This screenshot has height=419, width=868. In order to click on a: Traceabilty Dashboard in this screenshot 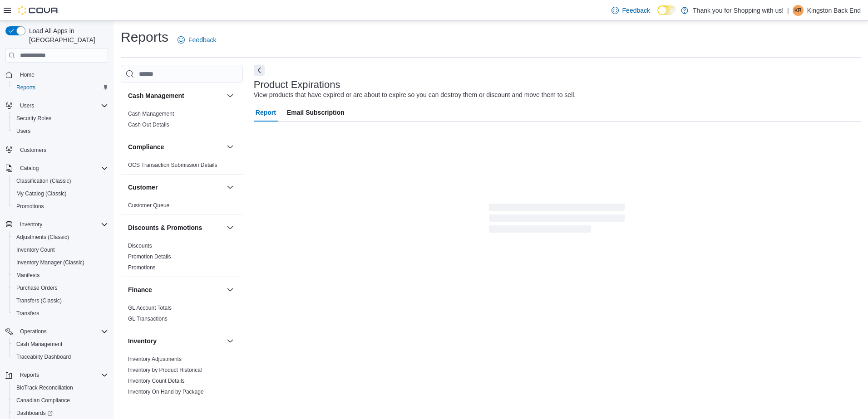, I will do `click(43, 357)`.